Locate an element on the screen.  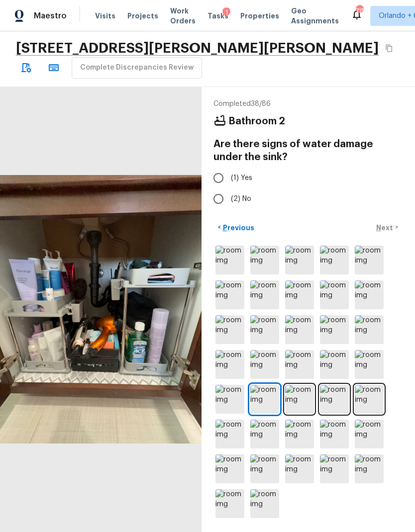
span: Maestro is located at coordinates (50, 16).